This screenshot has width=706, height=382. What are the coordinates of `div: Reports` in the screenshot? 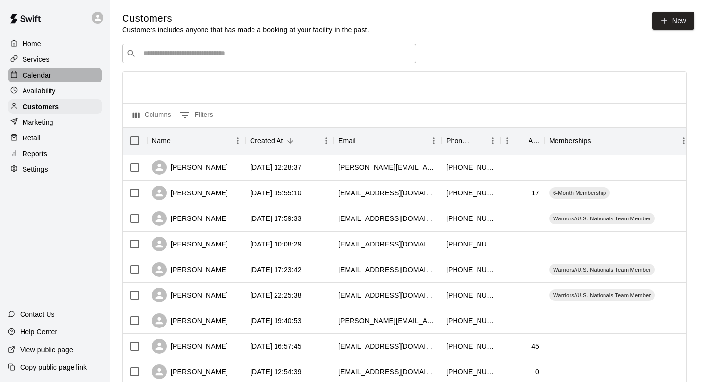 It's located at (55, 154).